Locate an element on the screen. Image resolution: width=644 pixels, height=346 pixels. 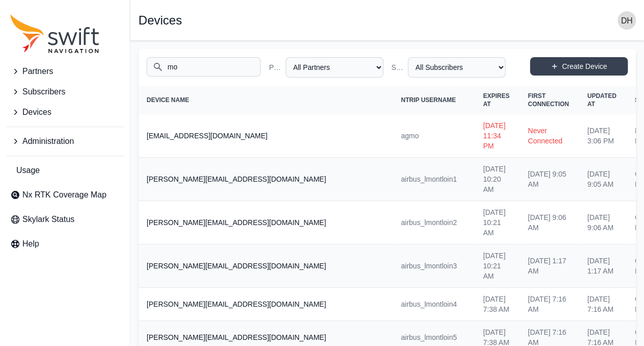
span: Skylark Status is located at coordinates (49, 219).